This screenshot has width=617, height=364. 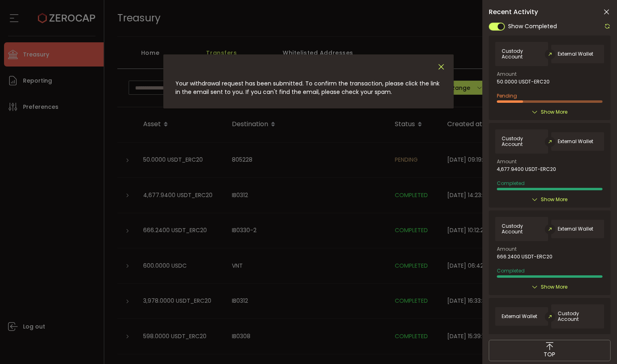 What do you see at coordinates (523, 82) in the screenshot?
I see `span: 50.0000 USDT-ERC20` at bounding box center [523, 82].